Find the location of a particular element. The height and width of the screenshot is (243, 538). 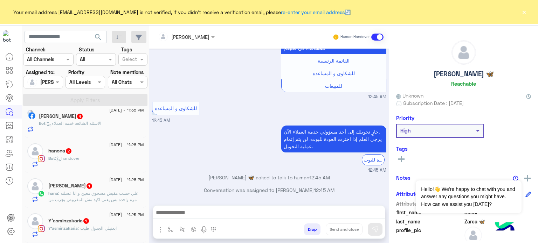

span: : handover is located at coordinates (67, 158).